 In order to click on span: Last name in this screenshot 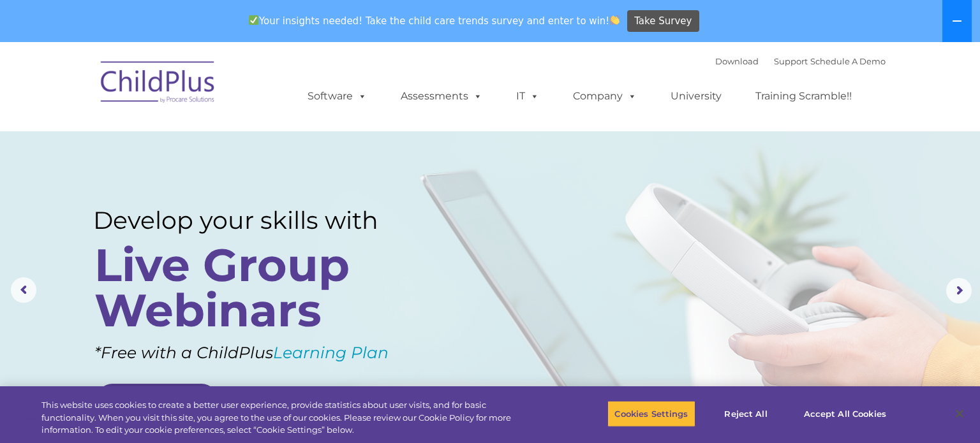, I will do `click(197, 88)`.